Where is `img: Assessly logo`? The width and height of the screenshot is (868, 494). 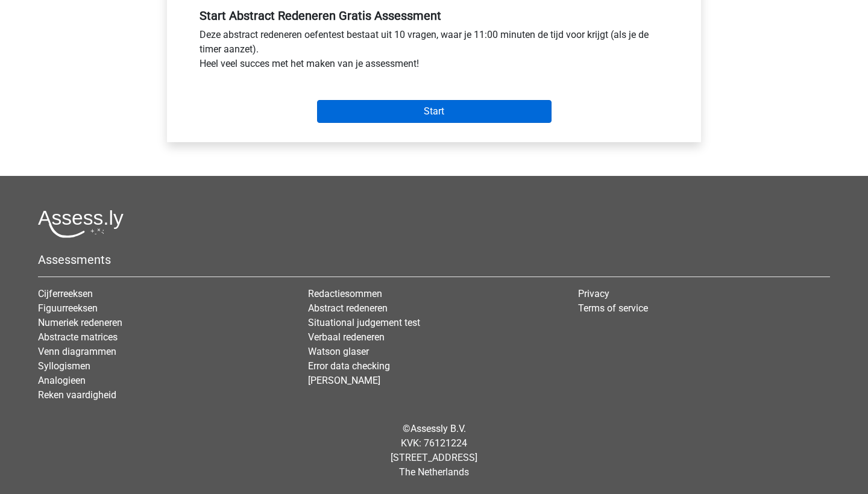 img: Assessly logo is located at coordinates (80, 224).